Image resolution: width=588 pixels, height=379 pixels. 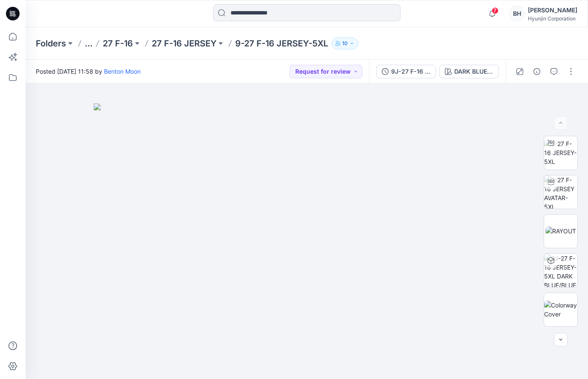 What do you see at coordinates (561, 309) in the screenshot?
I see `img: Colorway Cover` at bounding box center [561, 309].